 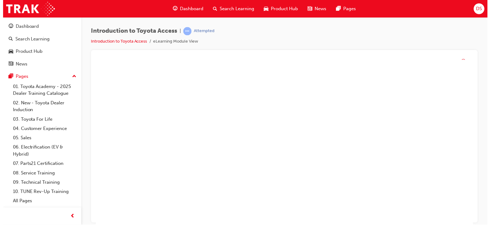 What do you see at coordinates (186, 9) in the screenshot?
I see `a: guage-iconDashboard` at bounding box center [186, 9].